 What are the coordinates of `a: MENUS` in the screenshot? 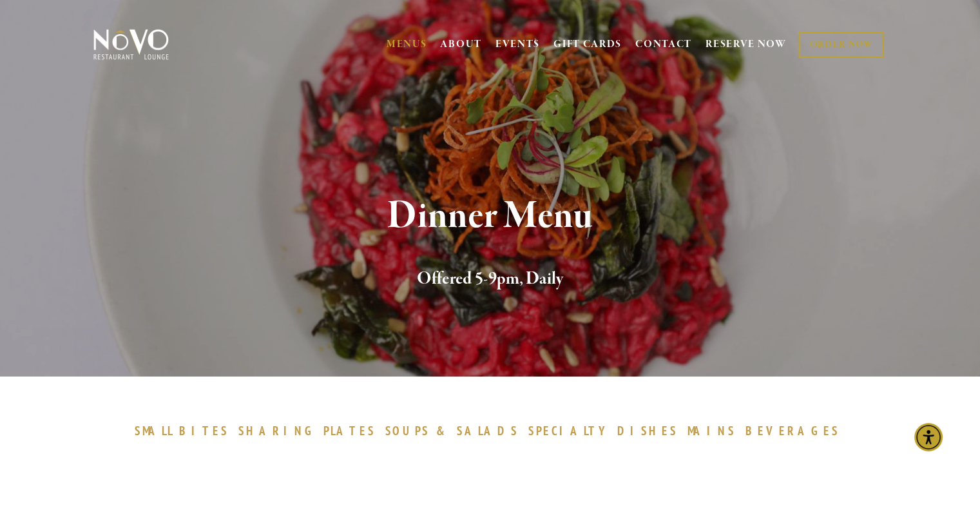 It's located at (406, 44).